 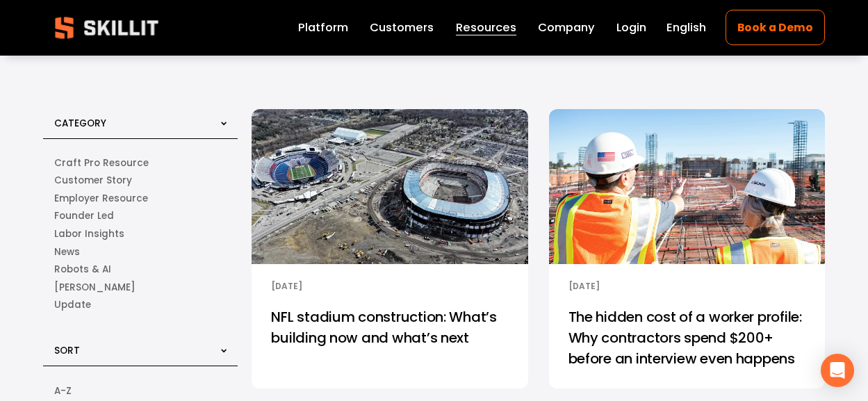 What do you see at coordinates (140, 234) in the screenshot?
I see `a: Labor Insights` at bounding box center [140, 234].